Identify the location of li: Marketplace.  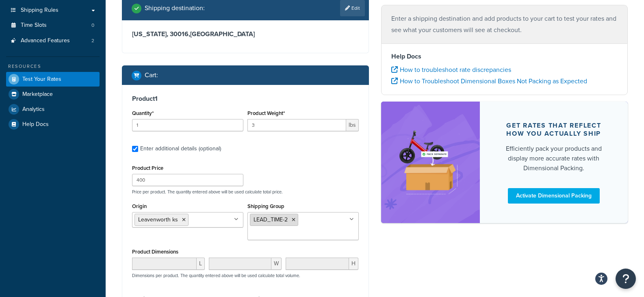
(53, 94).